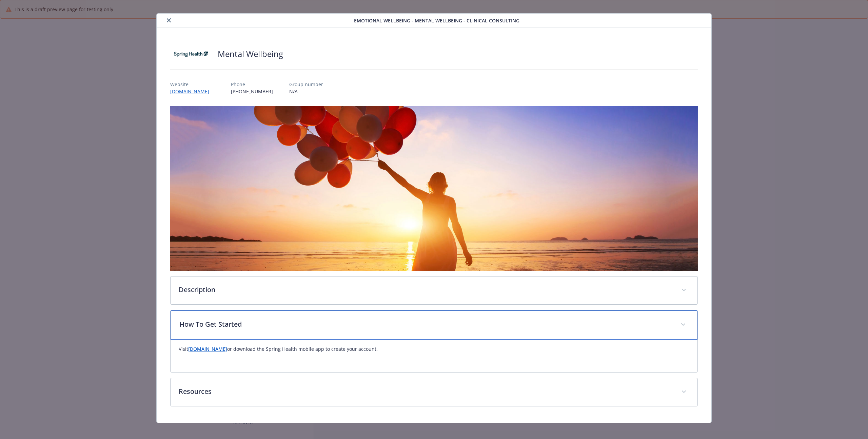 Image resolution: width=868 pixels, height=439 pixels. I want to click on p: Group number, so click(306, 84).